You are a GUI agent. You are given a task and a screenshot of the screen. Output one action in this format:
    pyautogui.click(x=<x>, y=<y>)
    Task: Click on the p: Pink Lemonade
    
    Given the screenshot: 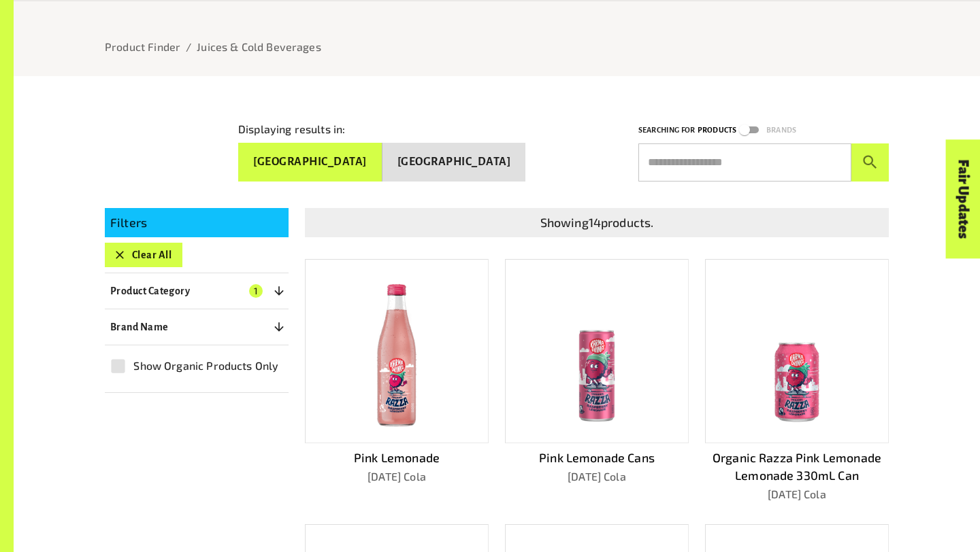 What is the action you would take?
    pyautogui.click(x=396, y=457)
    